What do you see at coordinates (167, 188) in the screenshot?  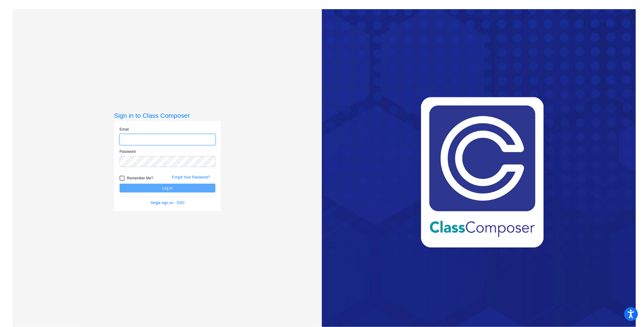 I see `button: Log In` at bounding box center [167, 188].